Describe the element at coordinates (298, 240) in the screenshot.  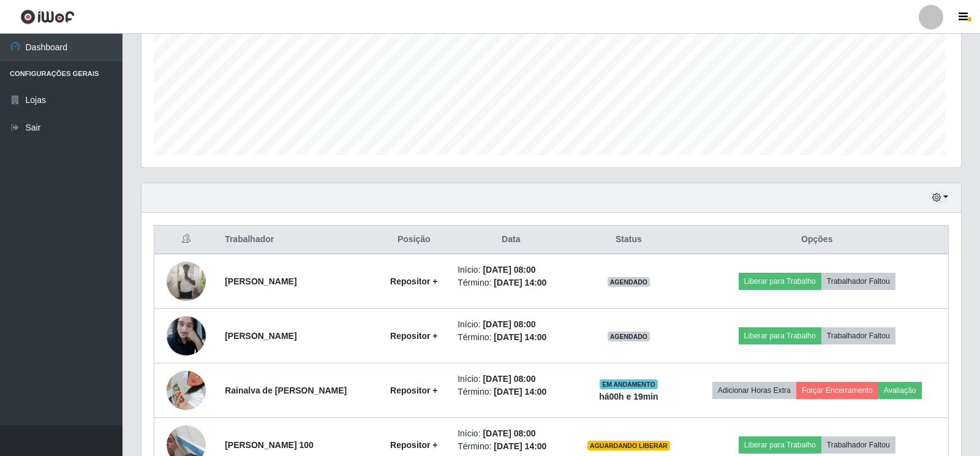
I see `th: Trabalhador` at that location.